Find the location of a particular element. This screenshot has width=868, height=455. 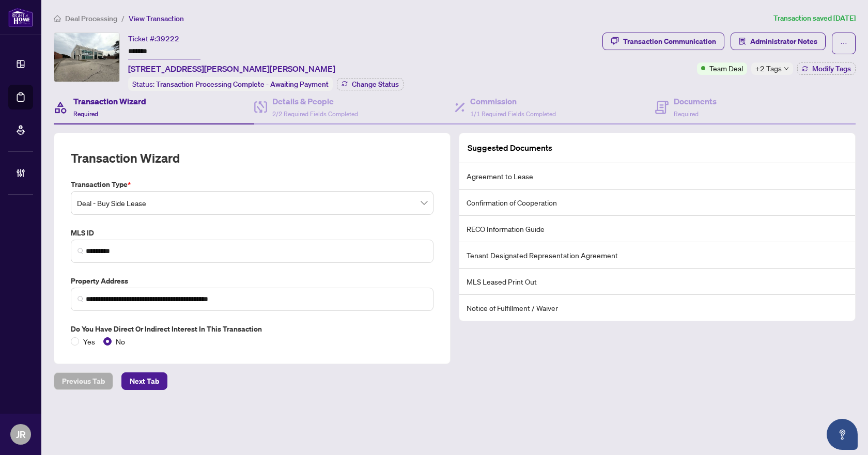

span: Modify Tags is located at coordinates (832, 69).